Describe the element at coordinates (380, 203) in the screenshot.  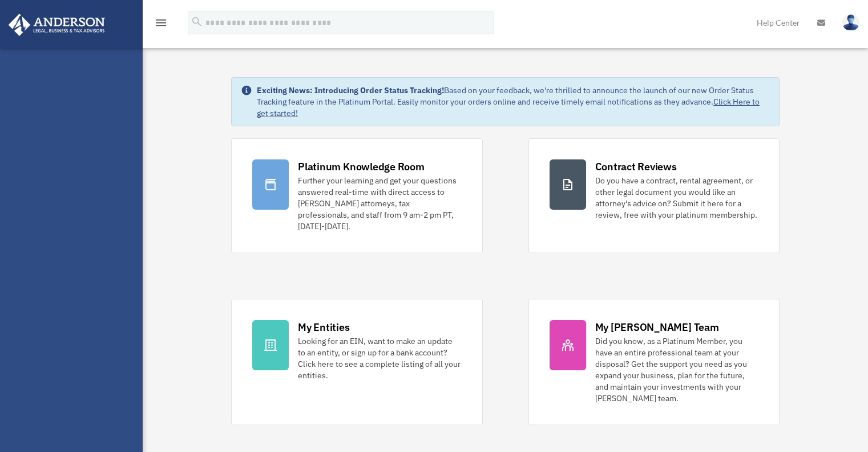
I see `div: Further your learning and get your questions answered real-time with direct access to [PERSON_NAM...` at that location.